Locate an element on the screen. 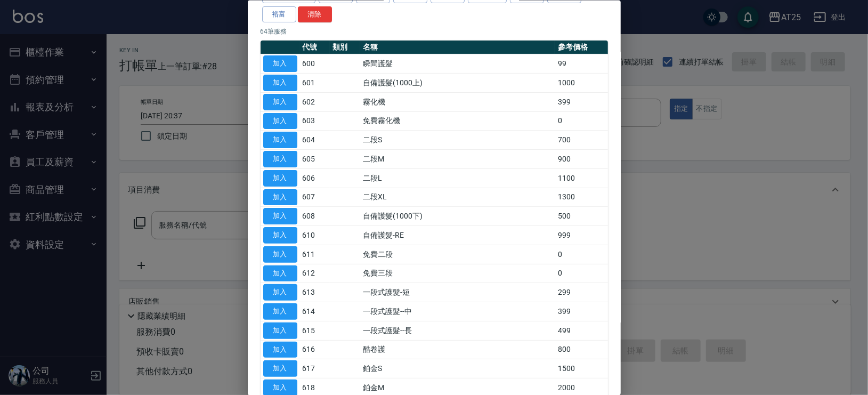 The height and width of the screenshot is (395, 868). td: 605 is located at coordinates (315, 159).